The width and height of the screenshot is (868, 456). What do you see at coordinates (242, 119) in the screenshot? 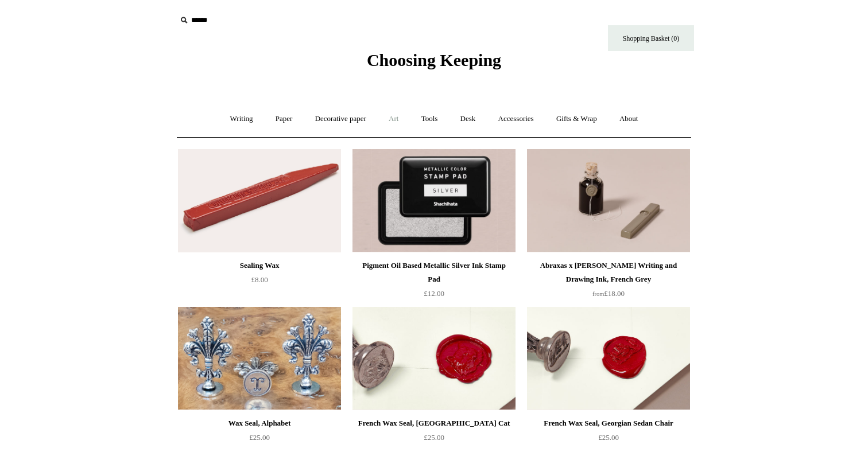
I see `a: Writing` at bounding box center [242, 119].